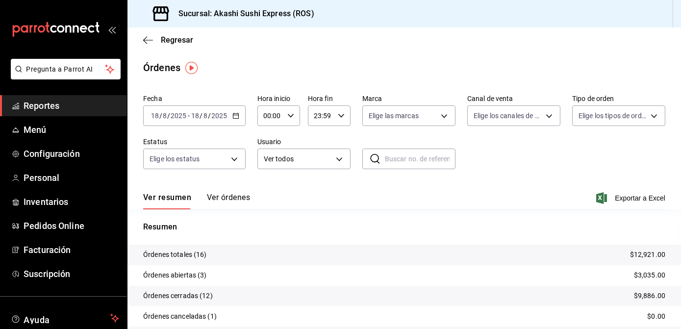 The image size is (681, 329). I want to click on span: Elige las marcas, so click(393, 116).